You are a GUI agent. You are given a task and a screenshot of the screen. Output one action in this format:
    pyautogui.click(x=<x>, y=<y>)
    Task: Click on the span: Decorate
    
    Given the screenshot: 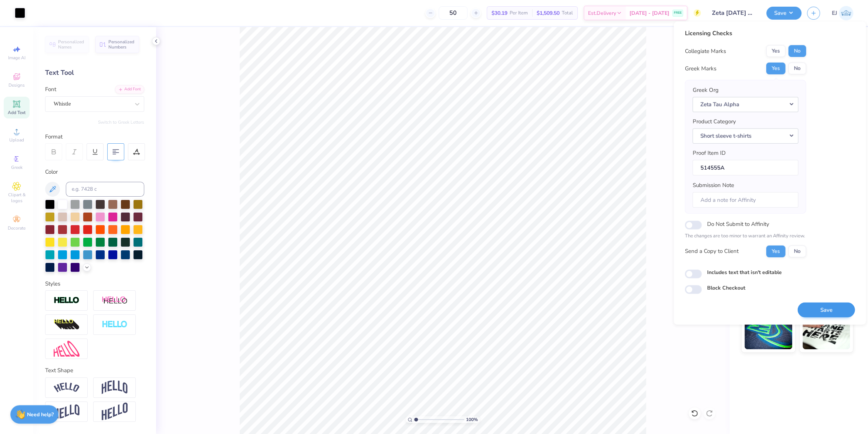 What is the action you would take?
    pyautogui.click(x=16, y=228)
    